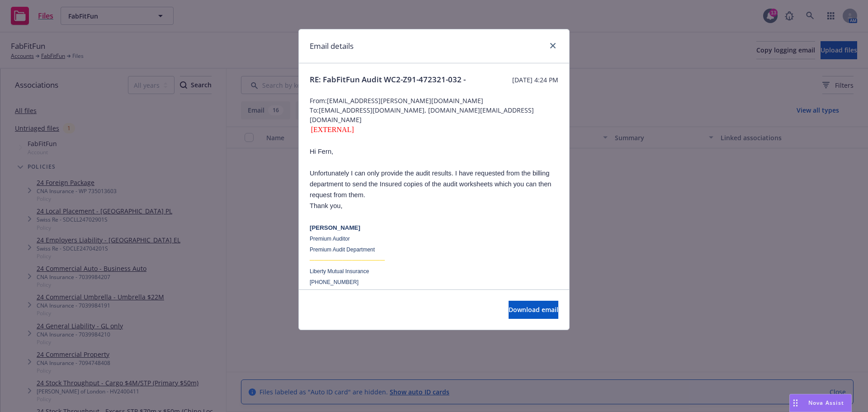 The height and width of the screenshot is (412, 868). What do you see at coordinates (321, 151) in the screenshot?
I see `span: Hi Fern,` at bounding box center [321, 151].